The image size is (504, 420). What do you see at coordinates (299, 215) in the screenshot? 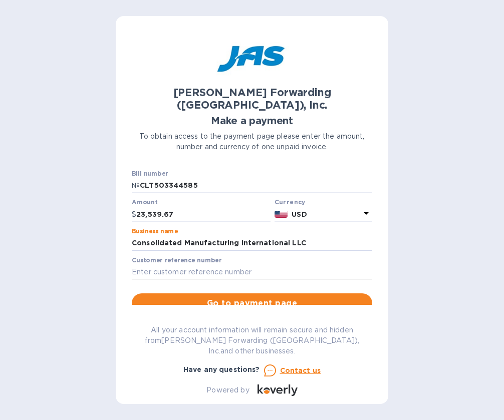
I see `b: USD` at bounding box center [299, 215].